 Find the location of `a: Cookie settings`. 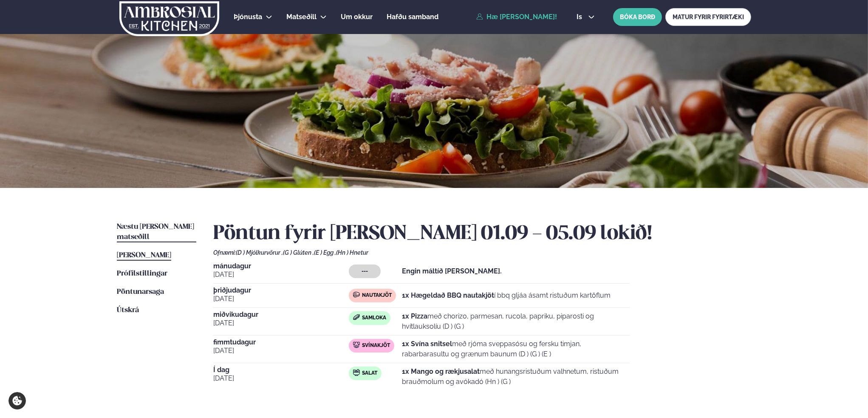

a: Cookie settings is located at coordinates (17, 400).